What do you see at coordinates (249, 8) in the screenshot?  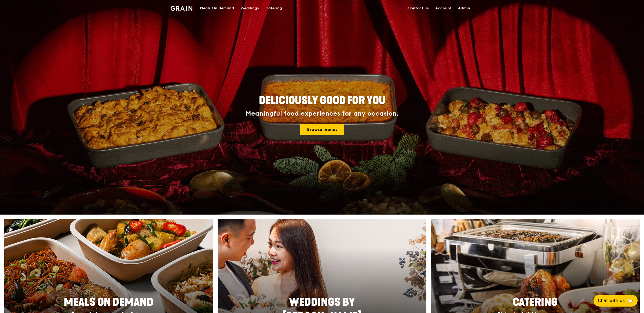 I see `div: Weddings` at bounding box center [249, 8].